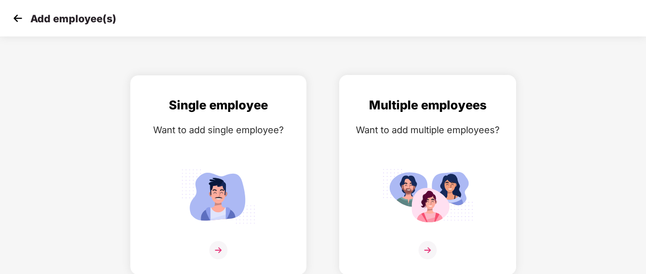  Describe the element at coordinates (428, 105) in the screenshot. I see `div: Multiple employees` at that location.